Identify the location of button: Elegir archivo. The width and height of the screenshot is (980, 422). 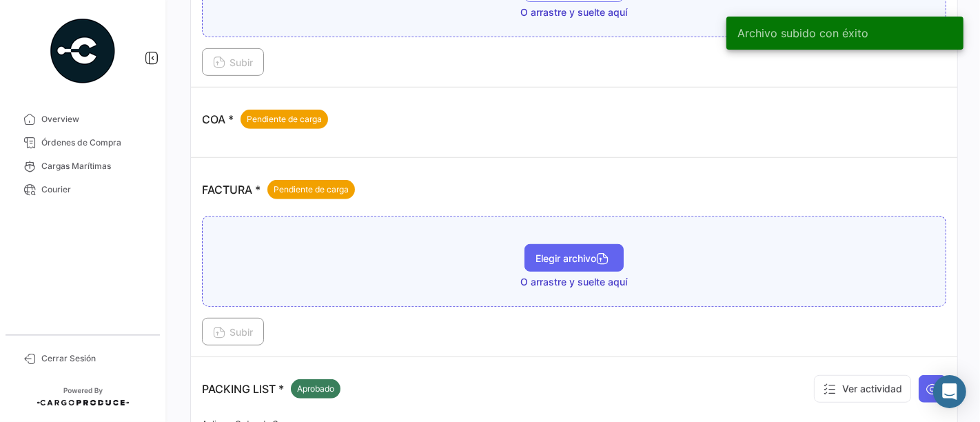
(574, 258).